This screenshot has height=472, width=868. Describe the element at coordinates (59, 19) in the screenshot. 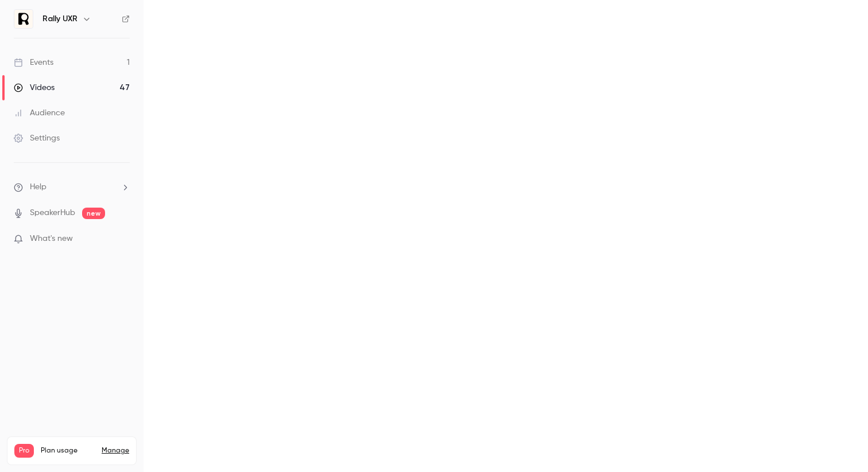

I see `h6: Rally UXR` at that location.